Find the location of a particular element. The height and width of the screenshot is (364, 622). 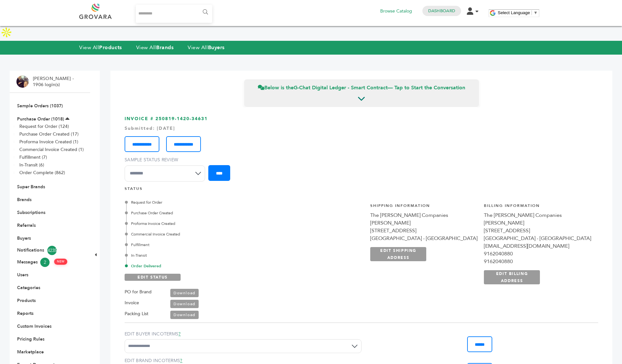

a: Proforma Invoice Created (1) is located at coordinates (49, 142).